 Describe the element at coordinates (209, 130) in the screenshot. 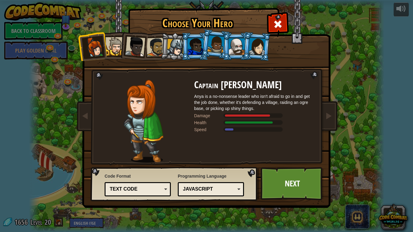

I see `div: Speed` at that location.